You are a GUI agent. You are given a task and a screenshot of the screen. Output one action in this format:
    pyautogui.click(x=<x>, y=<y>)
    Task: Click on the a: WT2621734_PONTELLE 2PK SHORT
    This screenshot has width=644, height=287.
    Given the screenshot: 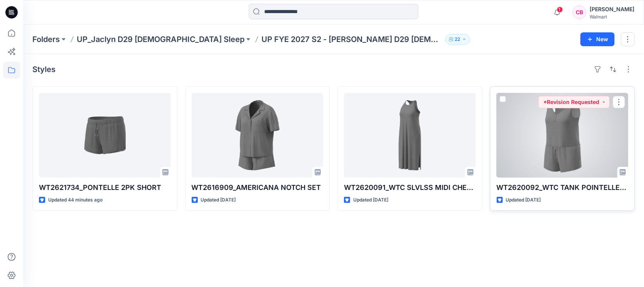 What is the action you would take?
    pyautogui.click(x=105, y=135)
    